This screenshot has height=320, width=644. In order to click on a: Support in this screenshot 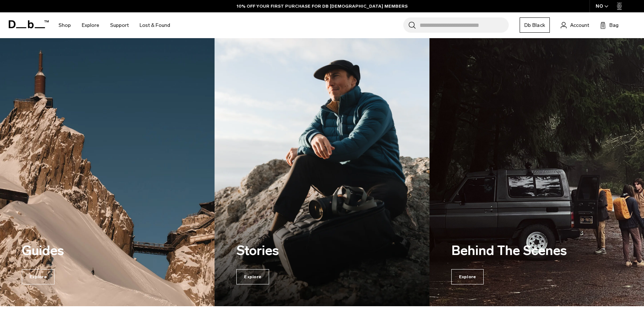, I will do `click(119, 25)`.